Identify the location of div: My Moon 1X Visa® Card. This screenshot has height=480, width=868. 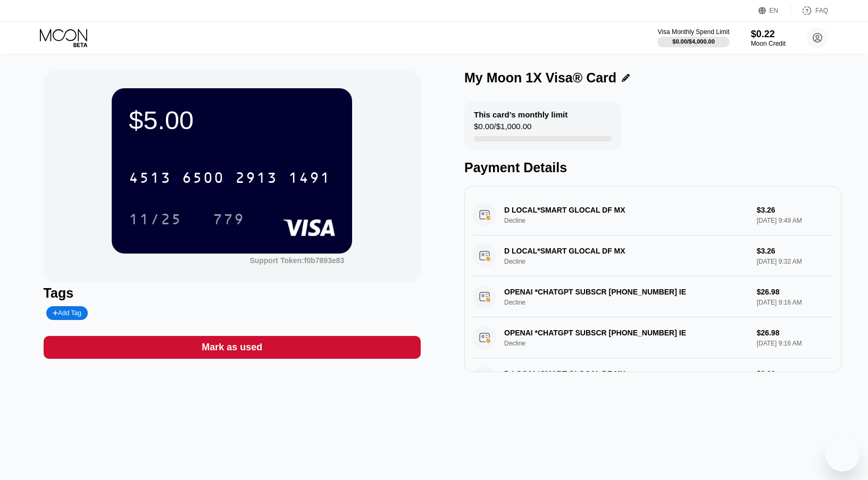
(540, 78).